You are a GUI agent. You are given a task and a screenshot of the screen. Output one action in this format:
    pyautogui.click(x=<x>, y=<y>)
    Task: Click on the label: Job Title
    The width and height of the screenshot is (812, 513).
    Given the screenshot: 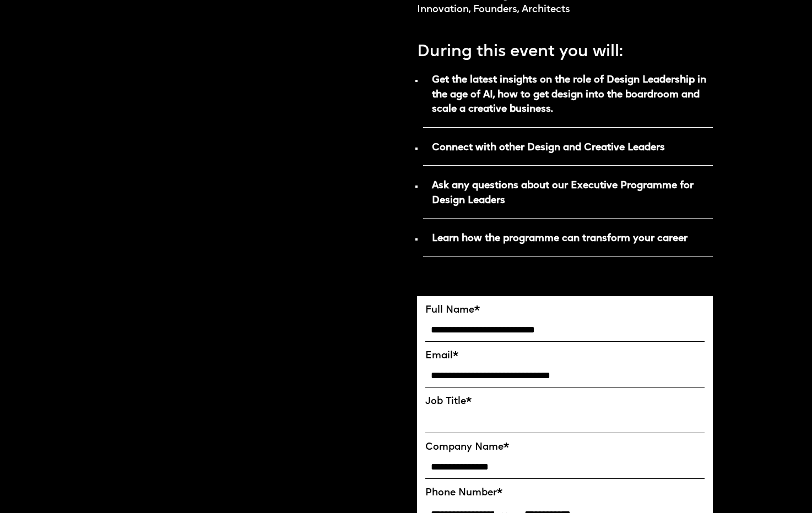 What is the action you would take?
    pyautogui.click(x=565, y=401)
    